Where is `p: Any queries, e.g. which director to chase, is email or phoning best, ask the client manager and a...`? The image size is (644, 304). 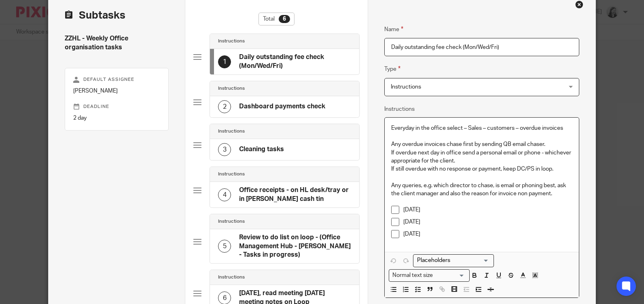 p: Any queries, e.g. which director to chase, is email or phoning best, ask the client manager and a... is located at coordinates (481, 189).